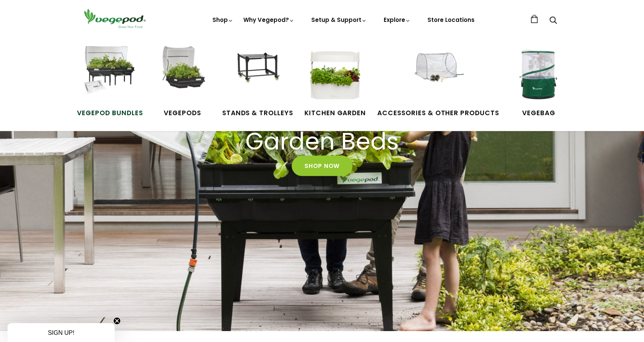 The width and height of the screenshot is (644, 342). What do you see at coordinates (183, 82) in the screenshot?
I see `a: Vegepods` at bounding box center [183, 82].